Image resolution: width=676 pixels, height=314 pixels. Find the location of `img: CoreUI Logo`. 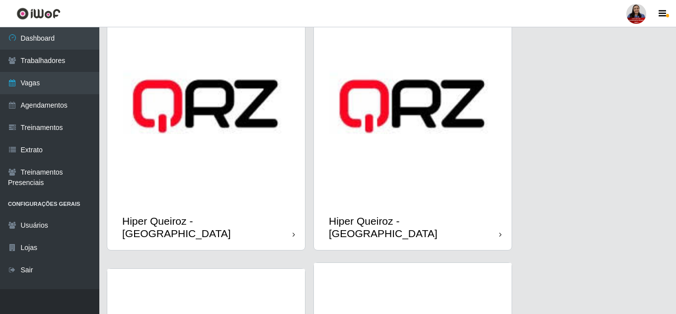

img: CoreUI Logo is located at coordinates (38, 13).